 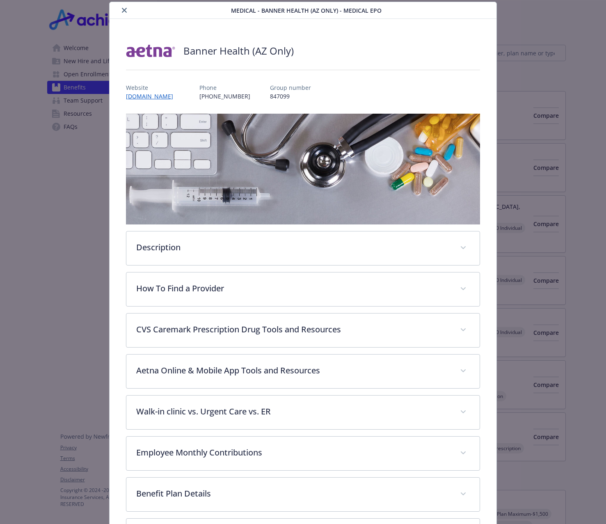 I want to click on img: Aetna Inc, so click(x=151, y=51).